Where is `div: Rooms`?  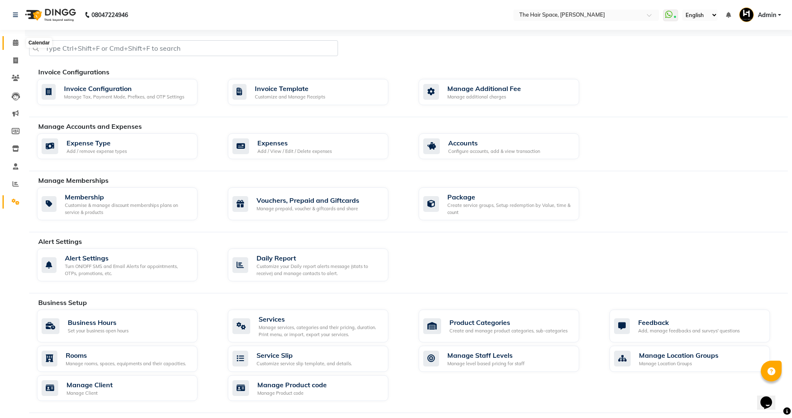
div: Rooms is located at coordinates (126, 356).